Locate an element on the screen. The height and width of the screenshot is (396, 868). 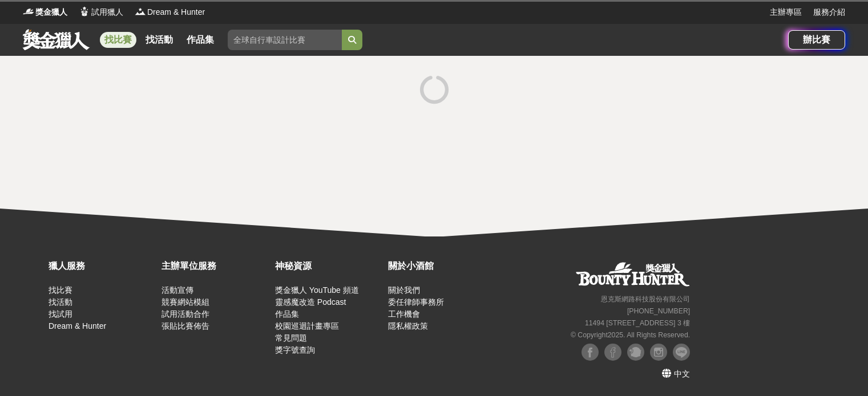
img: LINE is located at coordinates (681, 352).